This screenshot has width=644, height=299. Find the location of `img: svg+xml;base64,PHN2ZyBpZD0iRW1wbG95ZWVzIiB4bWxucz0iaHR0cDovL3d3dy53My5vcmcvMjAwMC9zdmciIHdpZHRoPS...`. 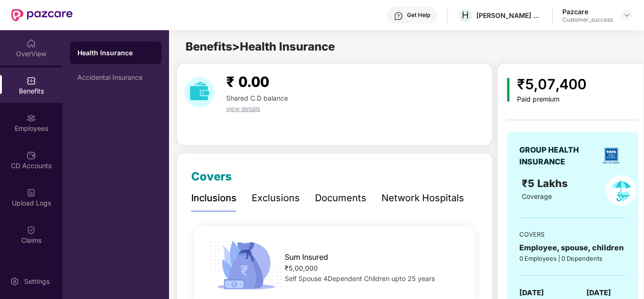

img: svg+xml;base64,PHN2ZyBpZD0iRW1wbG95ZWVzIiB4bWxucz0iaHR0cDovL3d3dy53My5vcmcvMjAwMC9zdmciIHdpZHRoPS... is located at coordinates (31, 119).